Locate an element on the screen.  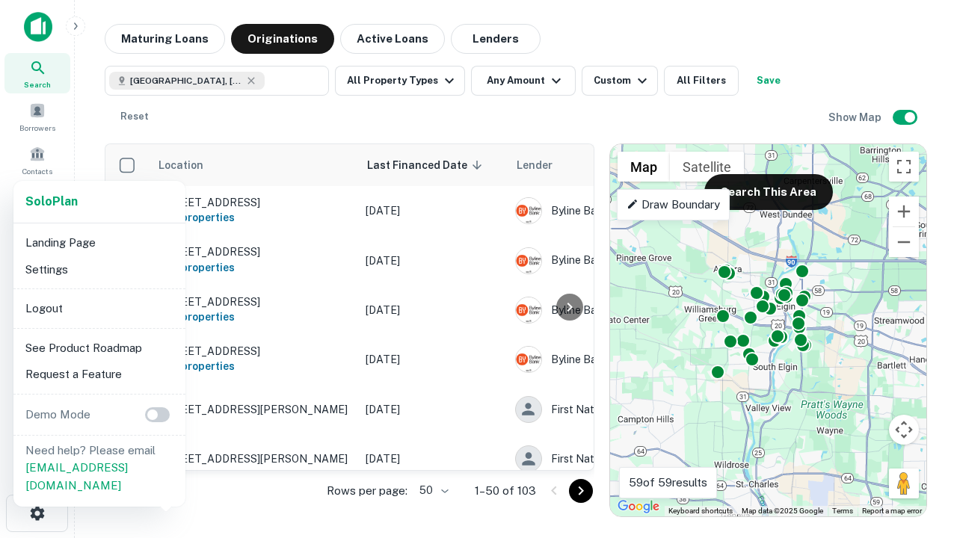
li: Landing Page is located at coordinates (99, 243).